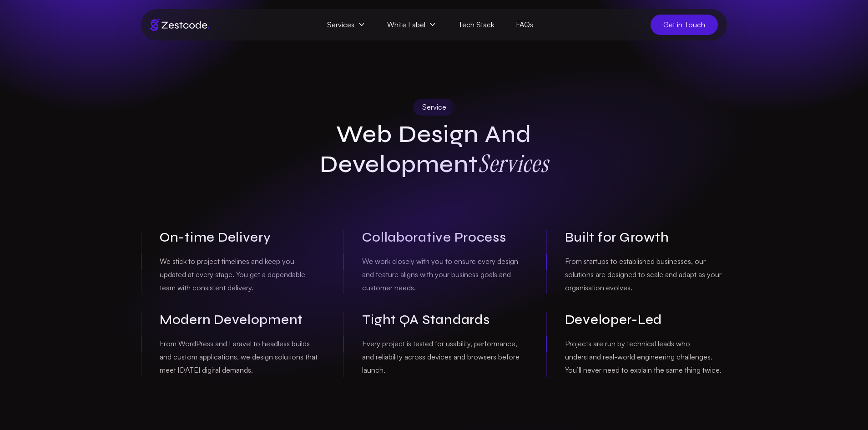 Image resolution: width=868 pixels, height=430 pixels. I want to click on h3: Modern Development, so click(241, 320).